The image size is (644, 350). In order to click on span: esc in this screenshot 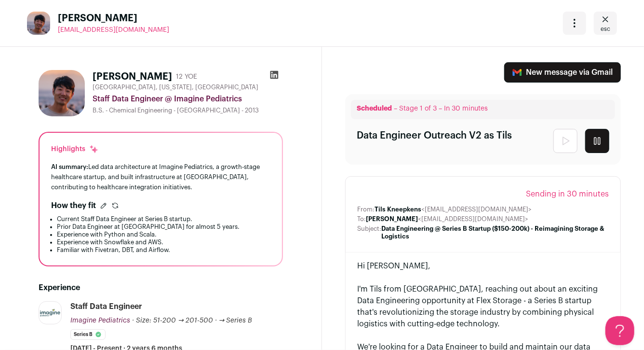, I will do `click(606, 29)`.